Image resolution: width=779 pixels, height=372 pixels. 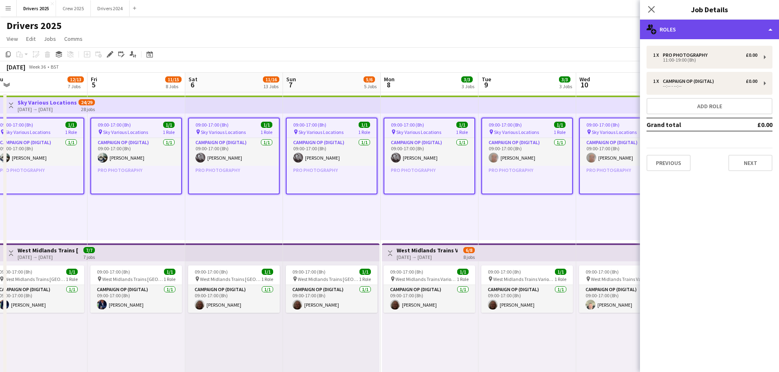 I want to click on span: Tue, so click(x=486, y=79).